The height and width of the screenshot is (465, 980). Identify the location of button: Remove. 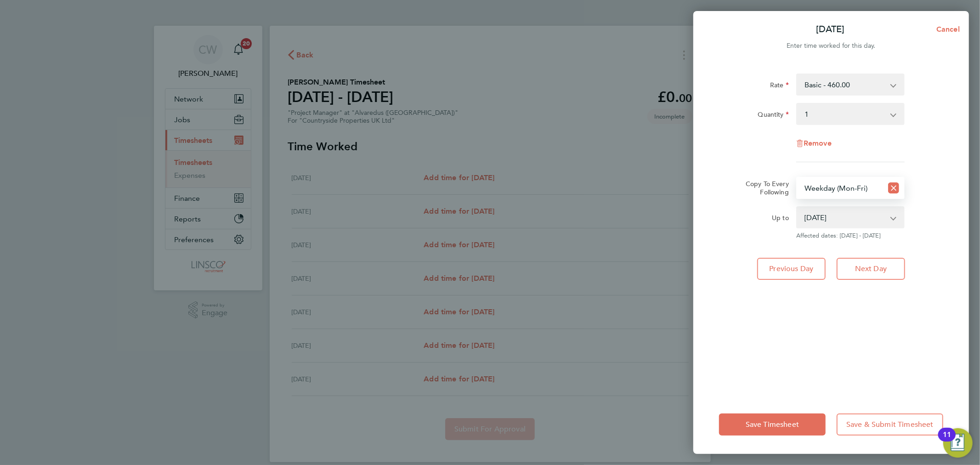
(814, 143).